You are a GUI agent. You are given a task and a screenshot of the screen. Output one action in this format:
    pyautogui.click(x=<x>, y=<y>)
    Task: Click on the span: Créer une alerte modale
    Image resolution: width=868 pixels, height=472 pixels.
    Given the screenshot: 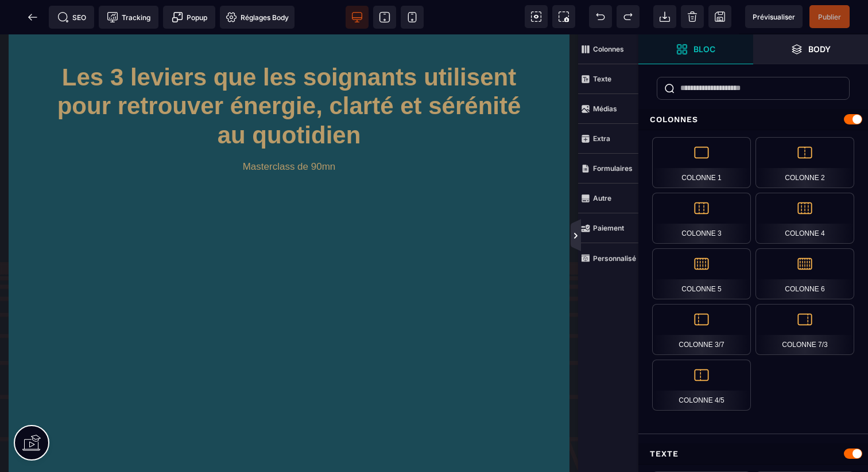 What is the action you would take?
    pyautogui.click(x=189, y=17)
    